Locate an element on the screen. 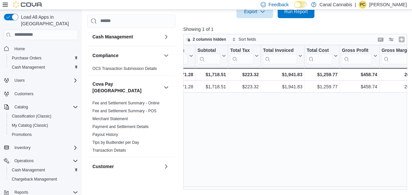 The image size is (412, 195). span: Payment and Settlement Details is located at coordinates (120, 126).